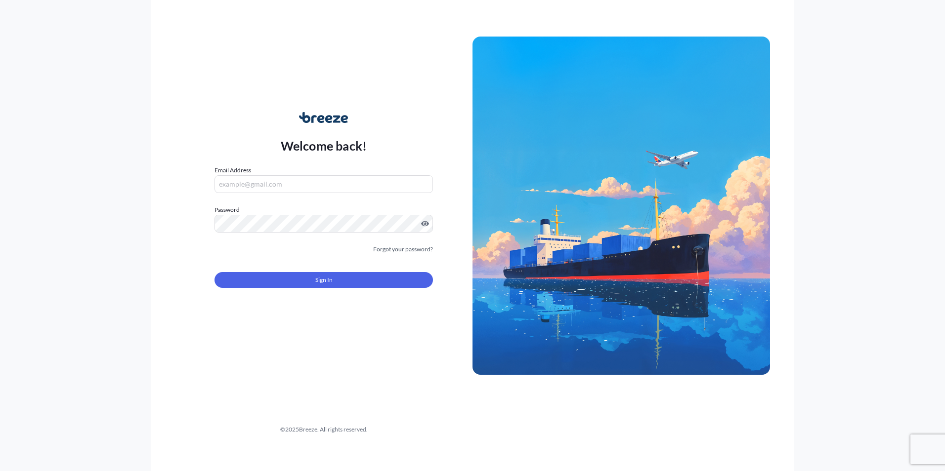 The width and height of the screenshot is (945, 471). I want to click on label: Email Address, so click(233, 170).